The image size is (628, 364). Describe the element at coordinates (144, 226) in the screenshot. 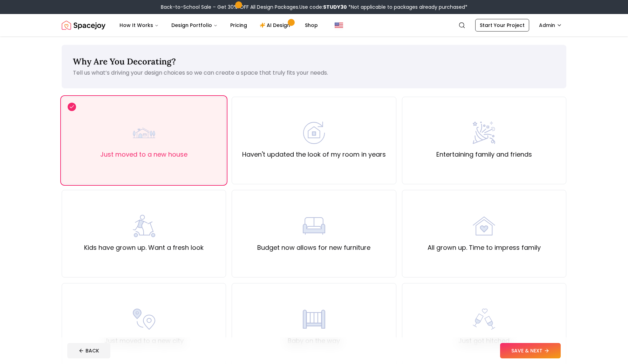

I see `img: Kids have grown up. Want a fresh look` at that location.